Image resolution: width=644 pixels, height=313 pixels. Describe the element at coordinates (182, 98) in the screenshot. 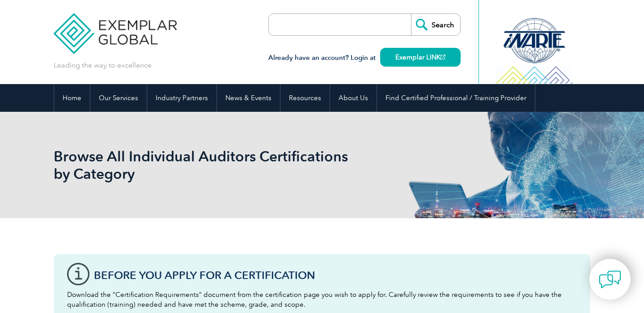

I see `a: Industry Partners` at that location.